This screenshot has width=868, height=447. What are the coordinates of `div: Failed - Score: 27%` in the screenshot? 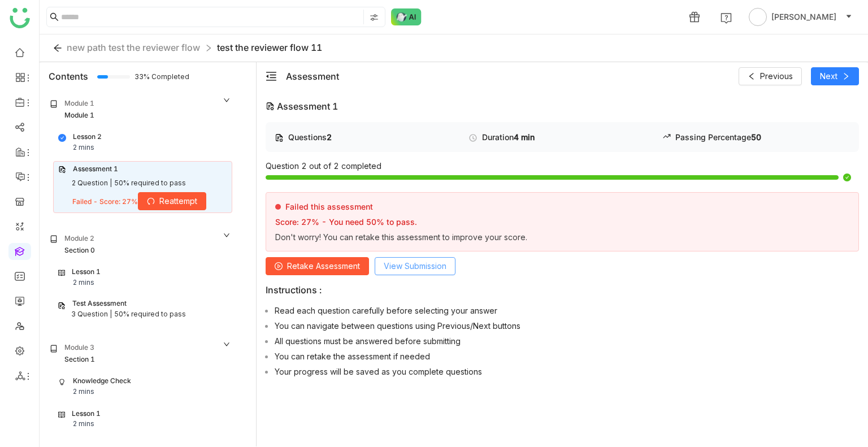 It's located at (139, 201).